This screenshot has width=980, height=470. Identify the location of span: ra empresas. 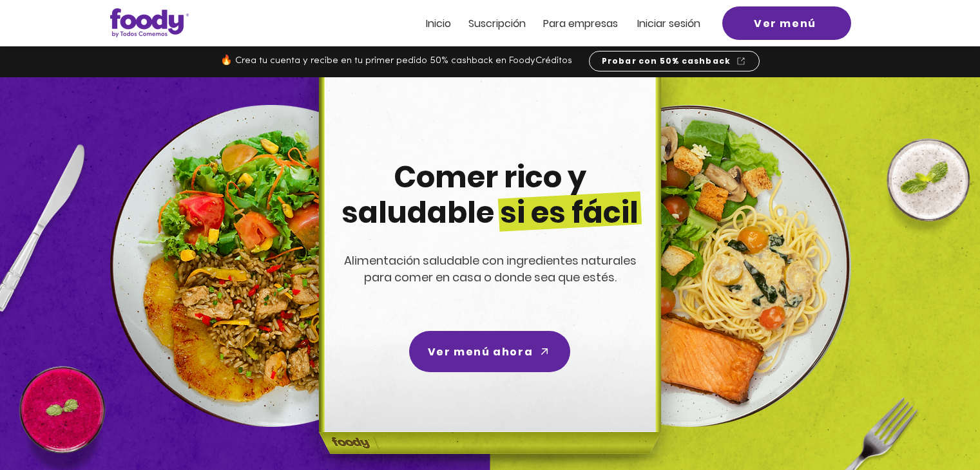
(586, 23).